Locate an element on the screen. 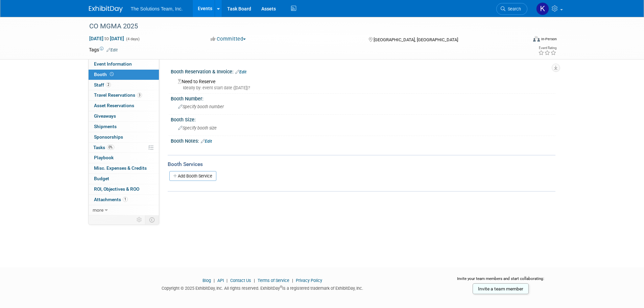  span: 2 is located at coordinates (108, 84).